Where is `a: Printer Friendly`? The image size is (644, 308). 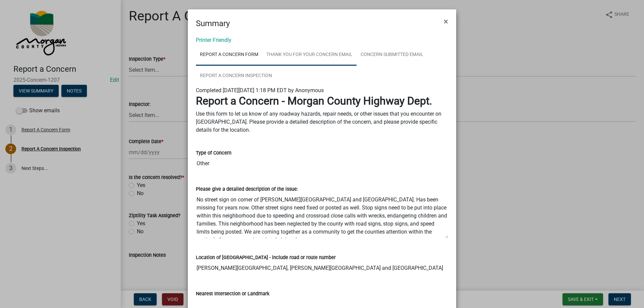
a: Printer Friendly is located at coordinates (213, 40).